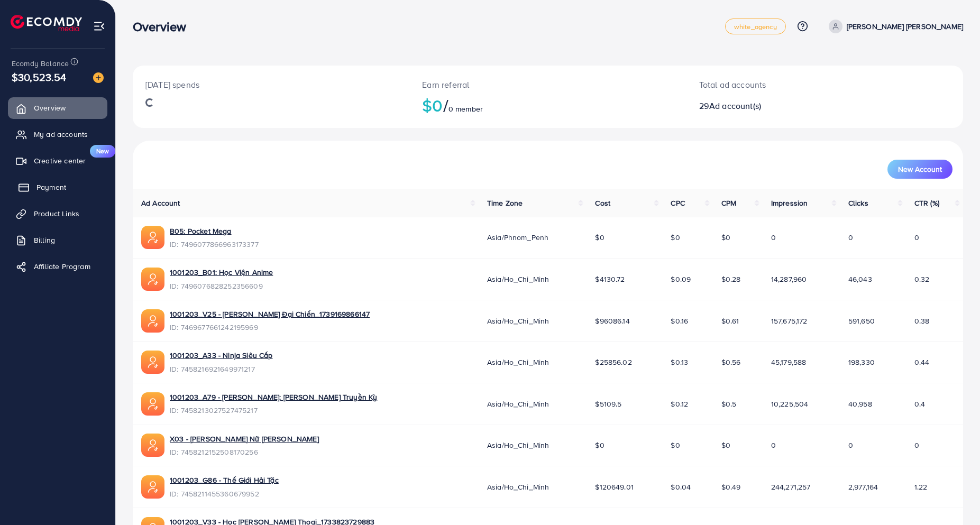  I want to click on span: 0 member, so click(465, 109).